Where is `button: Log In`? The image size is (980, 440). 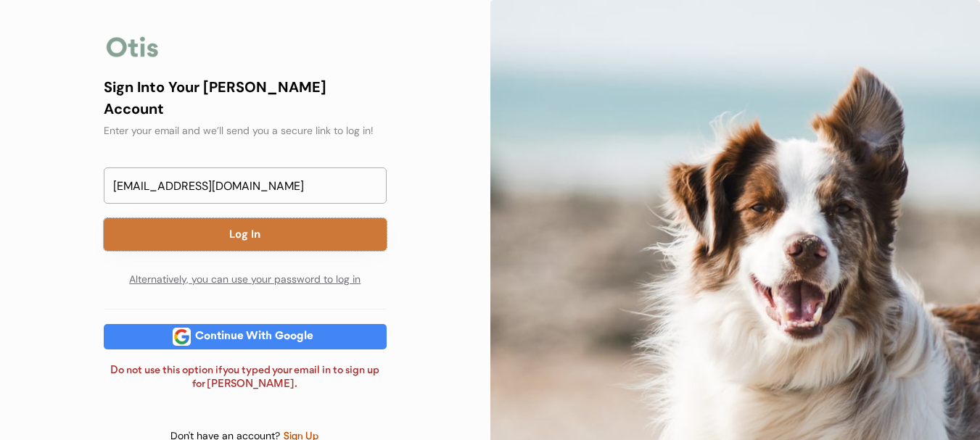
button: Log In is located at coordinates (246, 234).